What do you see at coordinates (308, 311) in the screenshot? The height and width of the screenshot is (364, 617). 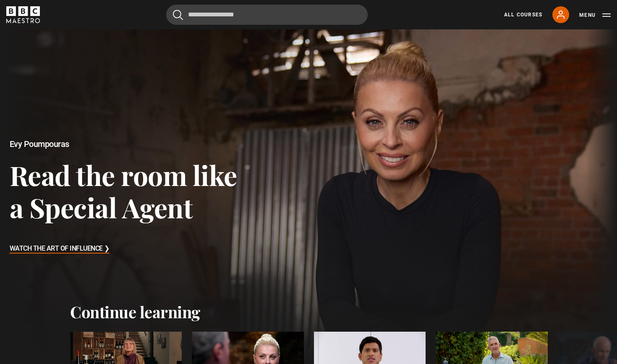 I see `h2: Continue learning` at bounding box center [308, 311].